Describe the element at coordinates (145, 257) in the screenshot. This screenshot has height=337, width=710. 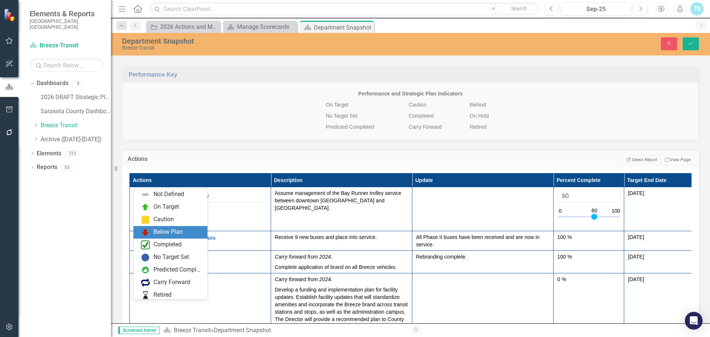
I see `img: No Target Set` at that location.